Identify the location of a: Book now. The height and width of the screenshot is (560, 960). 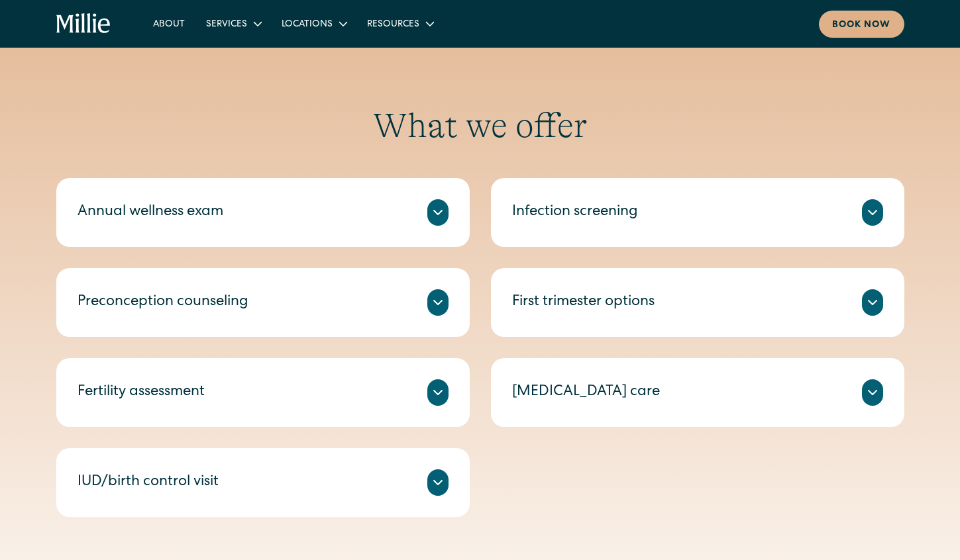
(861, 24).